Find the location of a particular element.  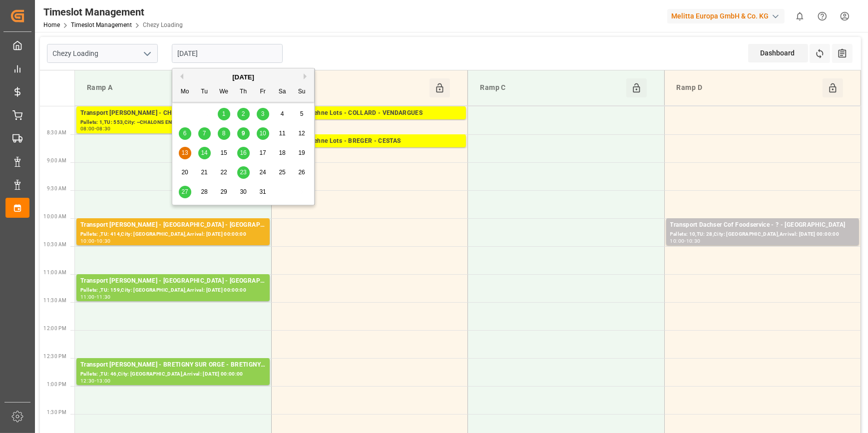

div: Choose Monday, October 27th, 2025 is located at coordinates (185, 192).